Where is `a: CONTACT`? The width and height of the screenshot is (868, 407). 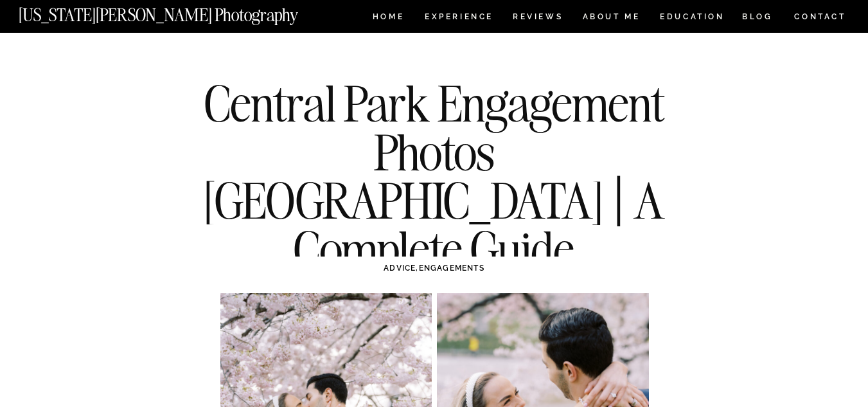
a: CONTACT is located at coordinates (820, 16).